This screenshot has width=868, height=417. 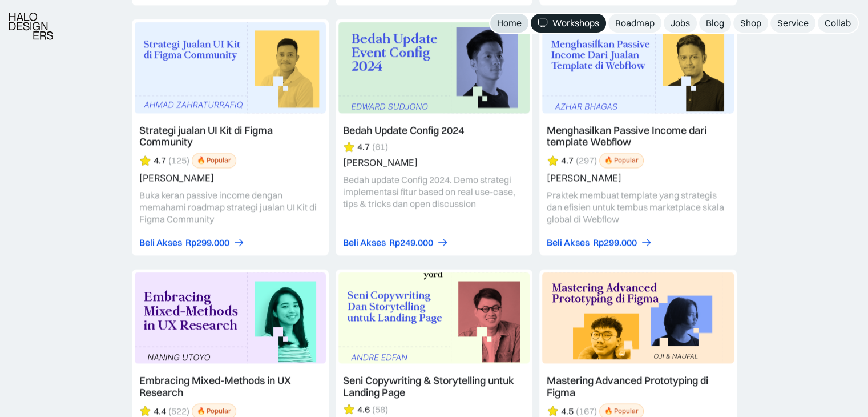 What do you see at coordinates (634, 23) in the screenshot?
I see `div: Roadmap` at bounding box center [634, 23].